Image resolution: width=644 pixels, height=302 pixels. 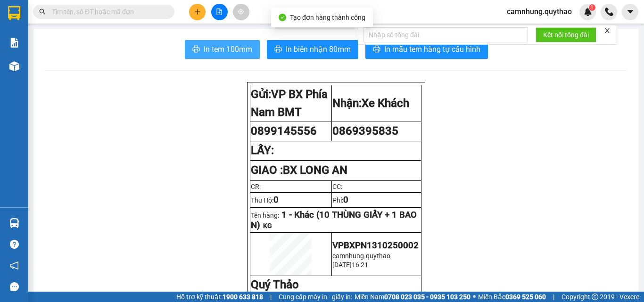 What do you see at coordinates (333, 220) in the screenshot?
I see `span: 1 - Khác (10 THÙNG GIẤY + 1 BAO N)` at bounding box center [333, 220].